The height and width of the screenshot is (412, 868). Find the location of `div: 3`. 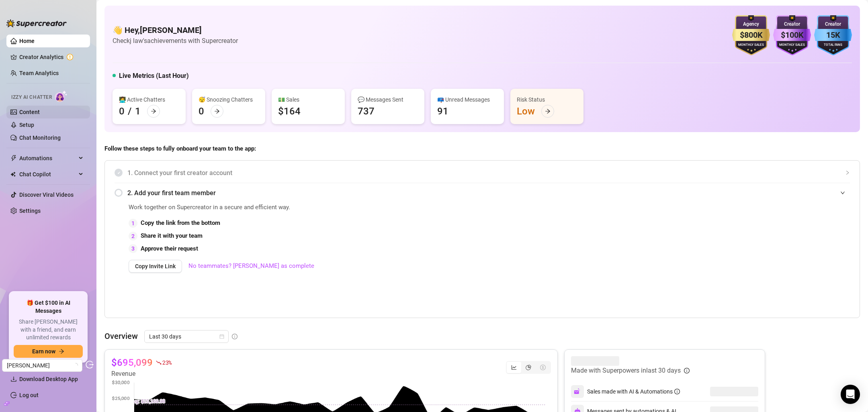

div: 3 is located at coordinates (133, 249).